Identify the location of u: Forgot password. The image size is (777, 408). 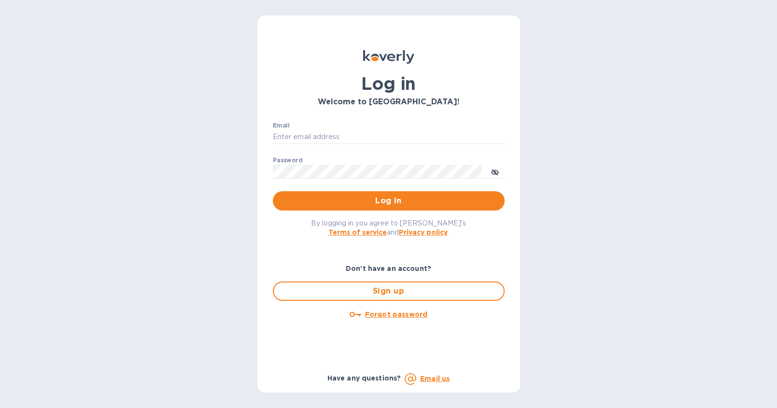
(396, 314).